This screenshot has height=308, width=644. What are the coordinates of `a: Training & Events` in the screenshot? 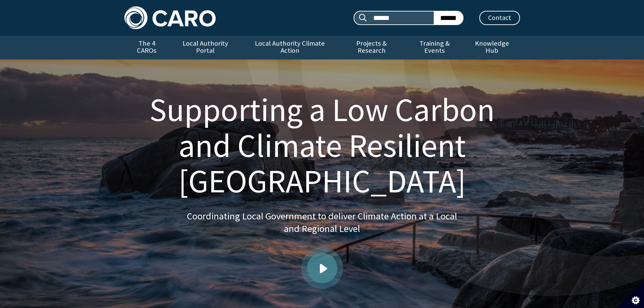 It's located at (434, 47).